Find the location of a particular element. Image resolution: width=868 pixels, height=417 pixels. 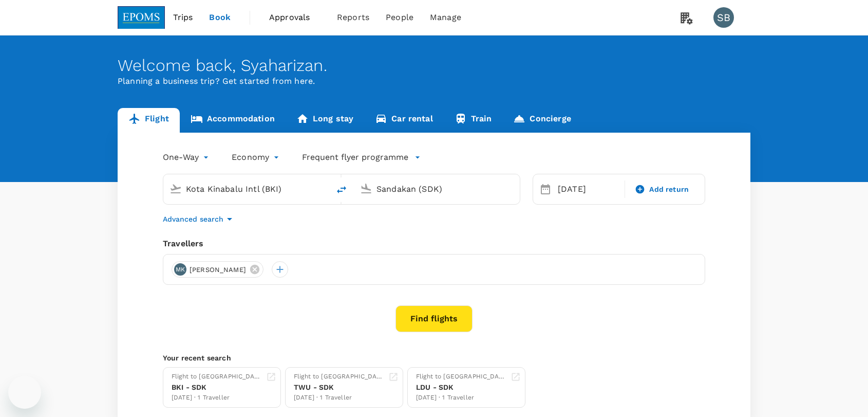

span: Reports is located at coordinates (353, 18).